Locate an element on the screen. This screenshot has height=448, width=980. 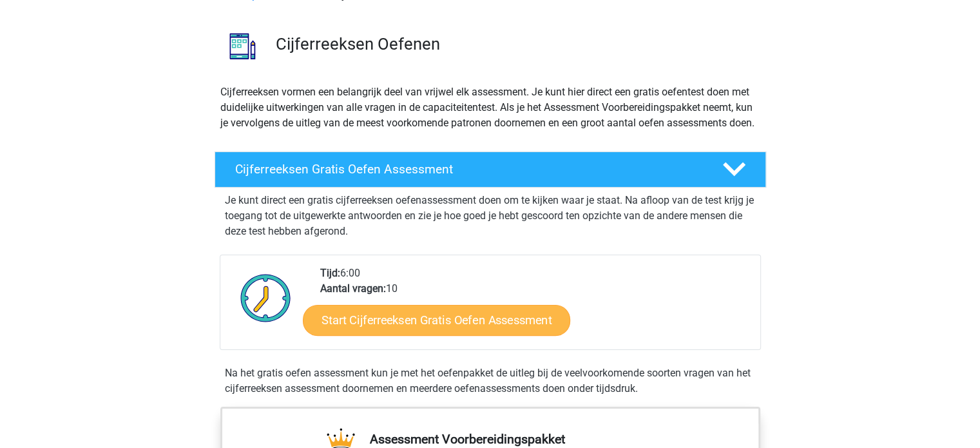
p: Je kunt direct een gratis cijferreeksen oefenassessment doen om te kijken waar je staat. Na afloo... is located at coordinates (490, 216).